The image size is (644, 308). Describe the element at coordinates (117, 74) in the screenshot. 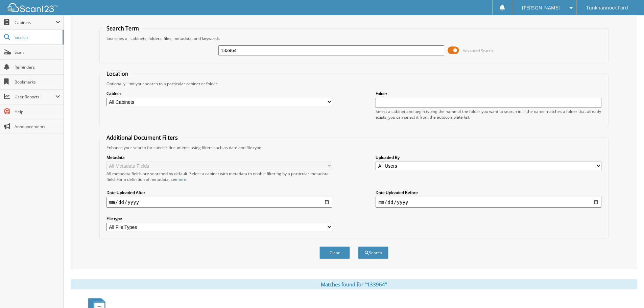

I see `legend: Location` at that location.